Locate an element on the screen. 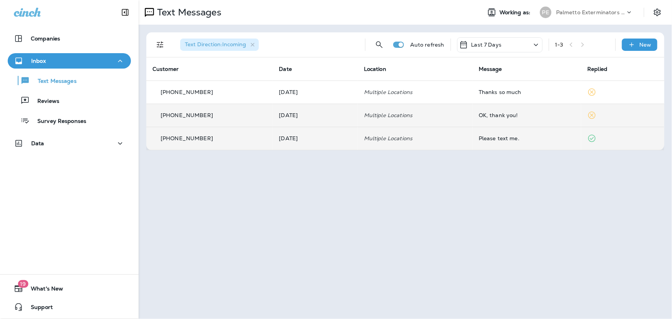 The image size is (672, 319). button: Collapse Sidebar is located at coordinates (125, 12).